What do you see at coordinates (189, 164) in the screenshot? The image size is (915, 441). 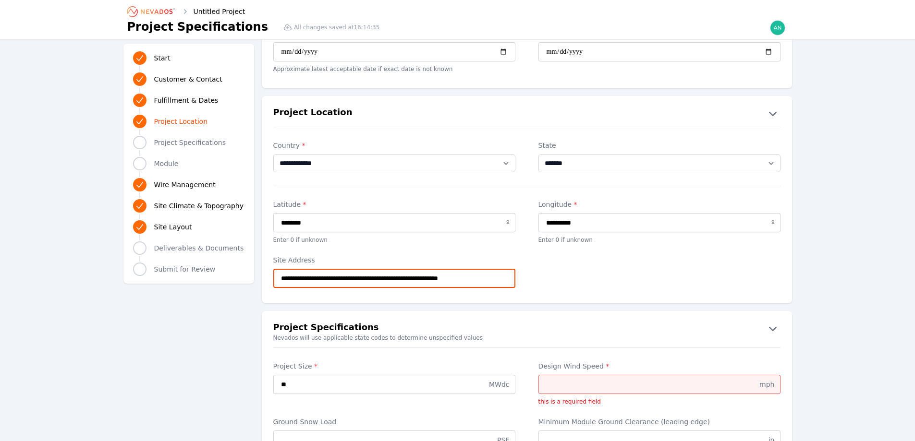 I see `nav: Progress` at bounding box center [189, 164].